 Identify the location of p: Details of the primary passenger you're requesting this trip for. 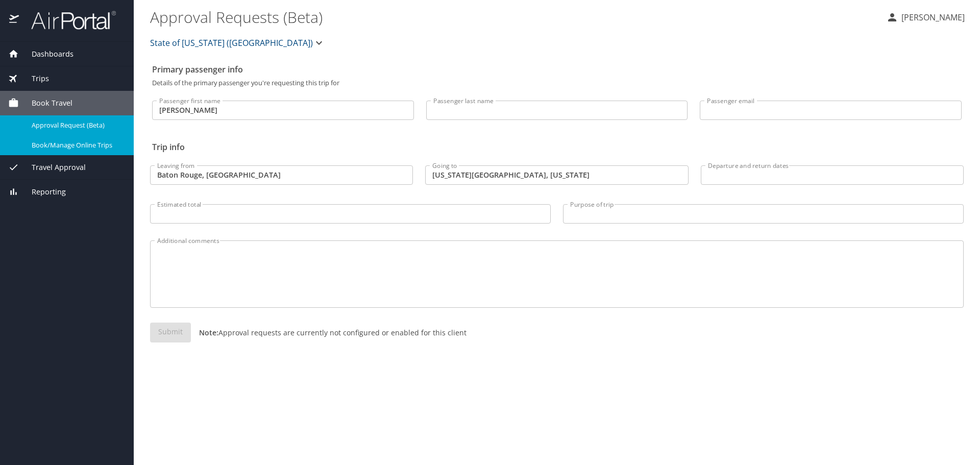
(557, 82).